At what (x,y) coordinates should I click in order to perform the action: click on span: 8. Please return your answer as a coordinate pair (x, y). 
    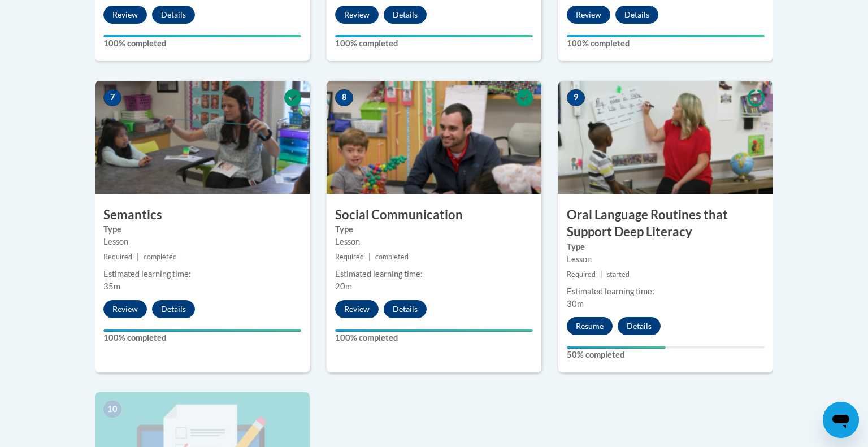
    Looking at the image, I should click on (344, 98).